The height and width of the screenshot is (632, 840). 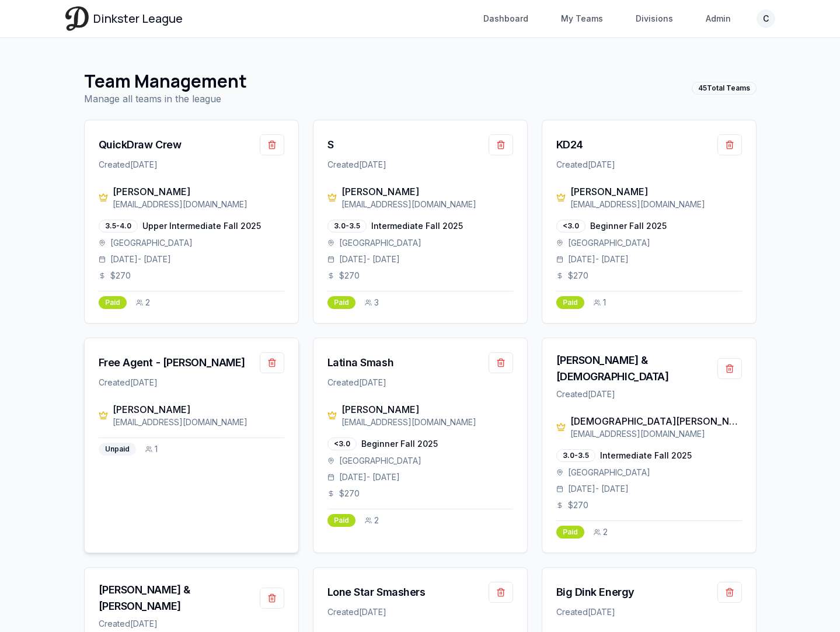 What do you see at coordinates (140, 145) in the screenshot?
I see `a: QuickDraw Crew` at bounding box center [140, 145].